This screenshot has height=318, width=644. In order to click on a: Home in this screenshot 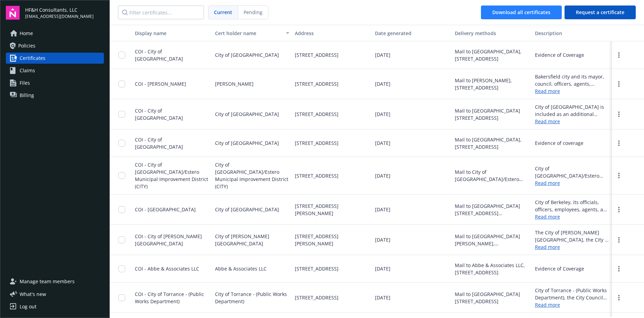, I will do `click(55, 34)`.